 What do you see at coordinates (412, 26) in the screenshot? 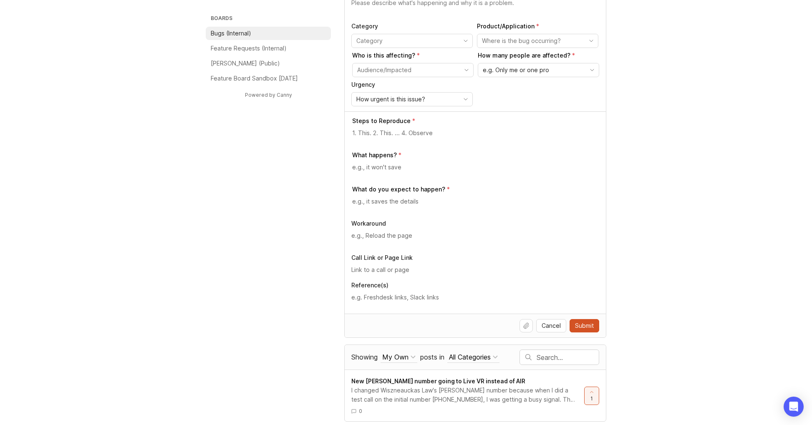
I see `p: Category` at bounding box center [412, 26].